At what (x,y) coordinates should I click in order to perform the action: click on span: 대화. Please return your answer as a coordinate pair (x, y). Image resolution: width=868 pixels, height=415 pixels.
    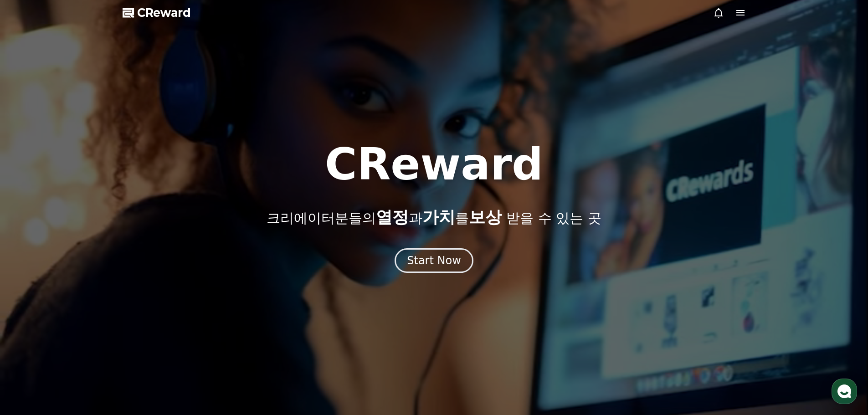
    Looking at the image, I should click on (89, 306).